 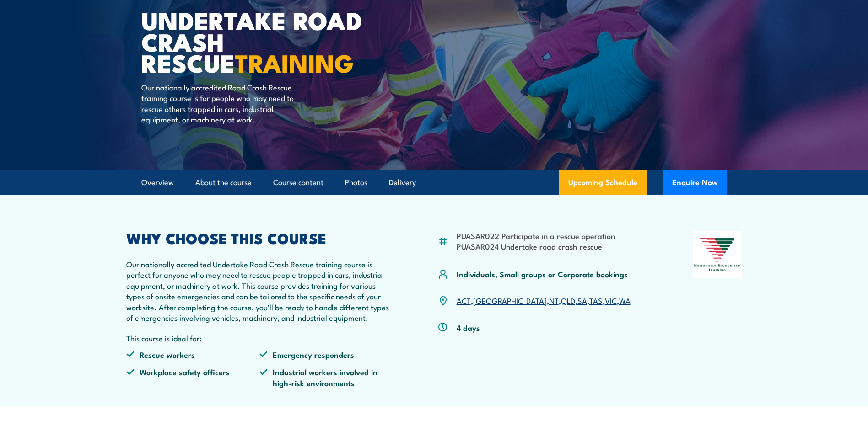 I want to click on li: Rescue workers, so click(x=193, y=355).